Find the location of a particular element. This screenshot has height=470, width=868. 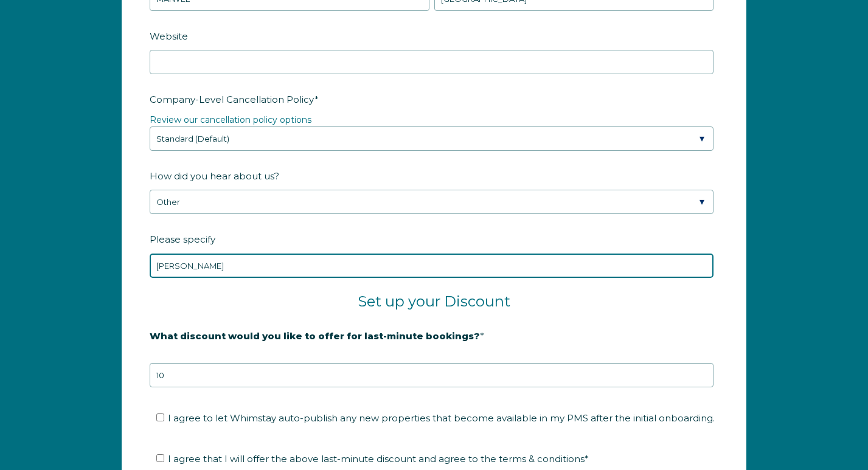

strong: What discount would you like to offer for last-minute bookings? is located at coordinates (314, 336).